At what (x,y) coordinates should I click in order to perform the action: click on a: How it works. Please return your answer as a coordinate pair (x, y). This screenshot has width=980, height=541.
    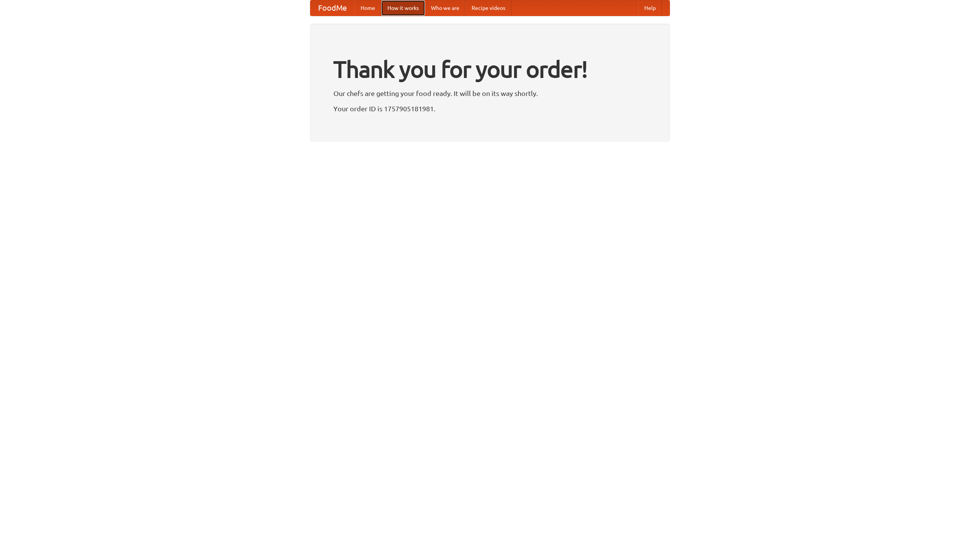
    Looking at the image, I should click on (403, 8).